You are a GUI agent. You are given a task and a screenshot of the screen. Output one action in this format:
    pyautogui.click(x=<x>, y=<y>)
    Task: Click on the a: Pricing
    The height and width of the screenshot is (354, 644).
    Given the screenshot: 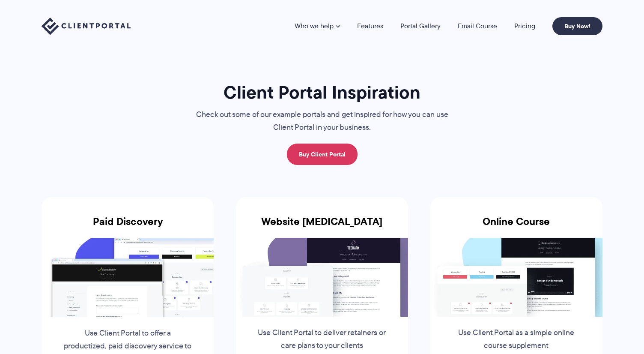 What is the action you would take?
    pyautogui.click(x=525, y=26)
    